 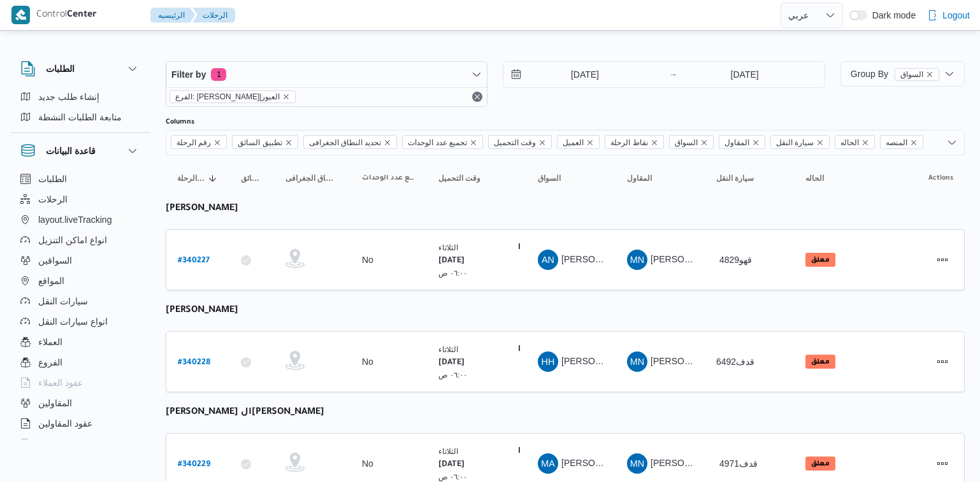 I want to click on span: الفروع, so click(x=50, y=362).